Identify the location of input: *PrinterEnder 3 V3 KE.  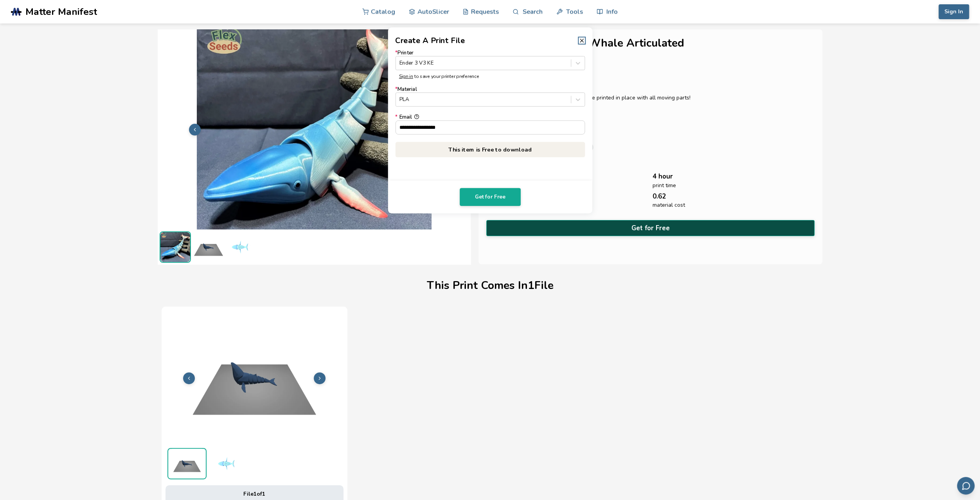
(400, 62).